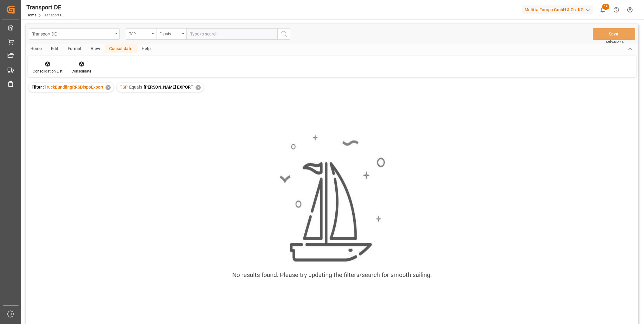 The width and height of the screenshot is (644, 324). What do you see at coordinates (95, 49) in the screenshot?
I see `div: View` at bounding box center [95, 49].